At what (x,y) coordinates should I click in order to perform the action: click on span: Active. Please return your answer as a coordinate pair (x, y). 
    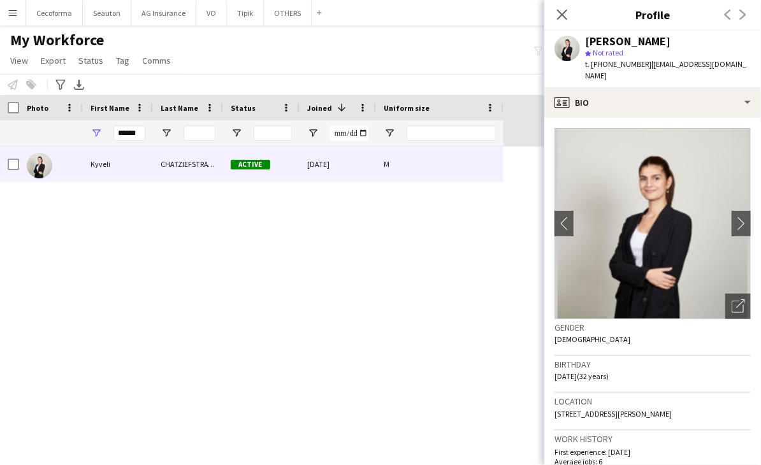
    Looking at the image, I should click on (251, 164).